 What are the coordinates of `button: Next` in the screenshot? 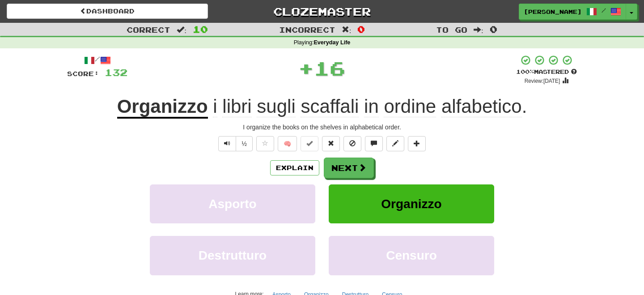 It's located at (349, 168).